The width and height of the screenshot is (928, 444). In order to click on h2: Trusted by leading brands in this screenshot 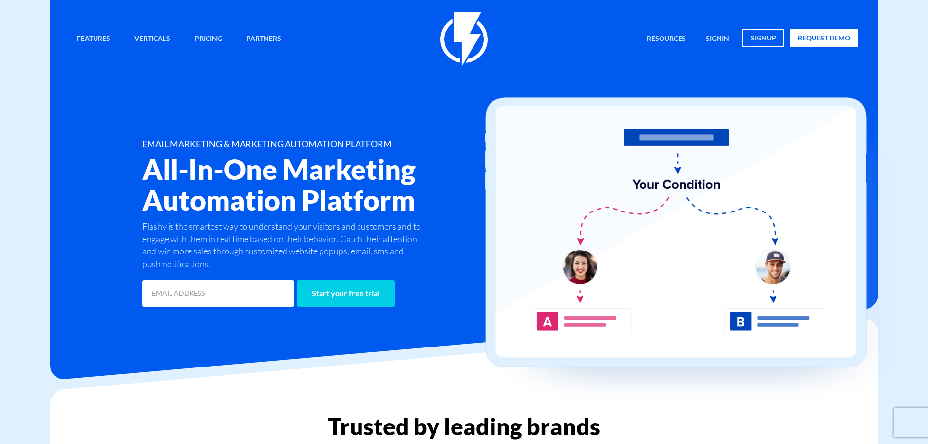, I will do `click(464, 426)`.